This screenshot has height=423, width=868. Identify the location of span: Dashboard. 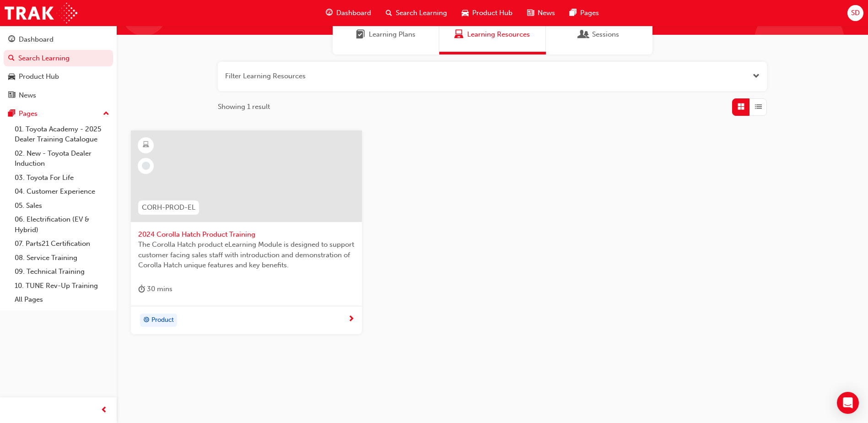
(354, 13).